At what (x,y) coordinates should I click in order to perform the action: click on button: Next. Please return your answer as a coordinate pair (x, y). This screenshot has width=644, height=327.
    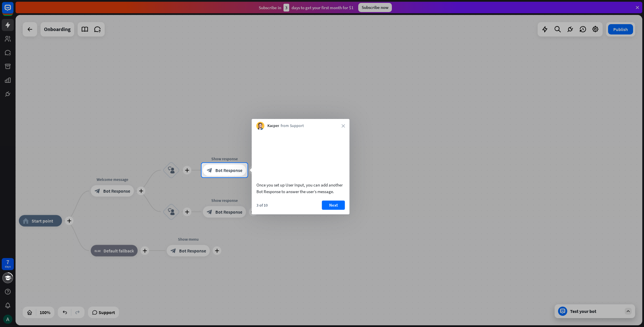
    Looking at the image, I should click on (334, 205).